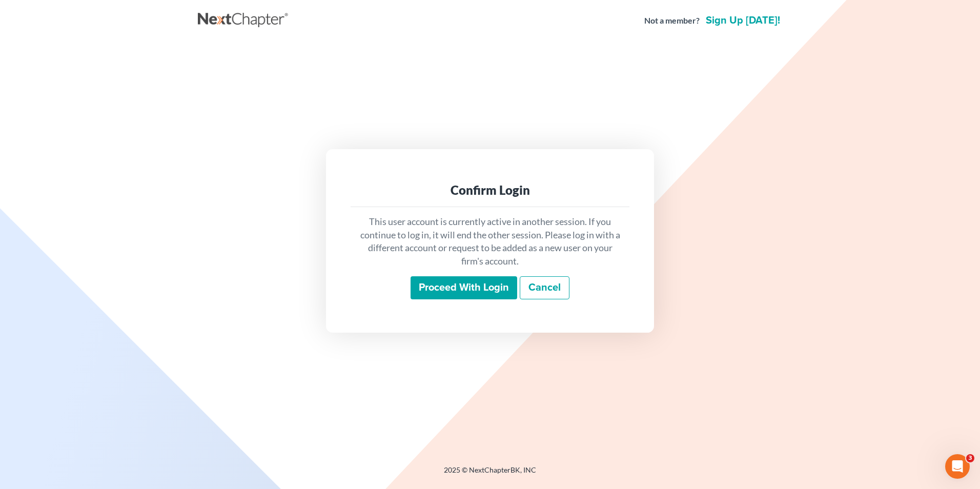 Image resolution: width=980 pixels, height=489 pixels. What do you see at coordinates (672, 21) in the screenshot?
I see `strong: Not a member?` at bounding box center [672, 21].